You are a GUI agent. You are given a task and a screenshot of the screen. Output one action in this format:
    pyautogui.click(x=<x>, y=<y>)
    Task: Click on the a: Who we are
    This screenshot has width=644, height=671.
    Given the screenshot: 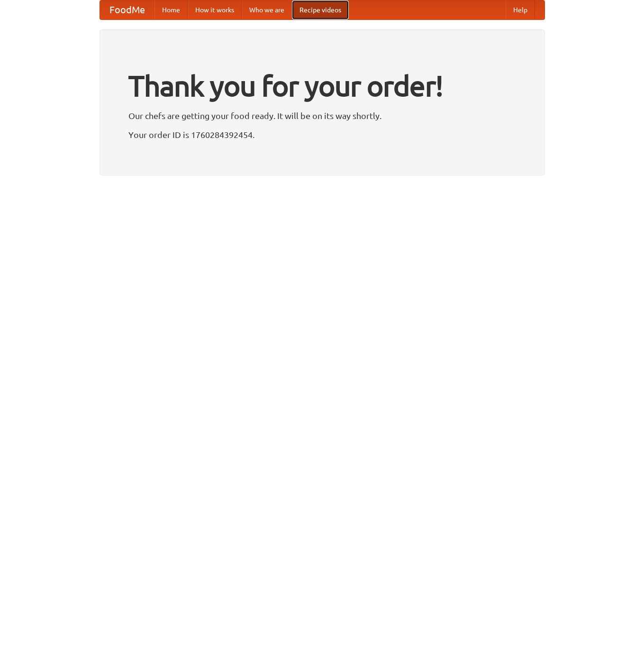 What is the action you would take?
    pyautogui.click(x=267, y=10)
    